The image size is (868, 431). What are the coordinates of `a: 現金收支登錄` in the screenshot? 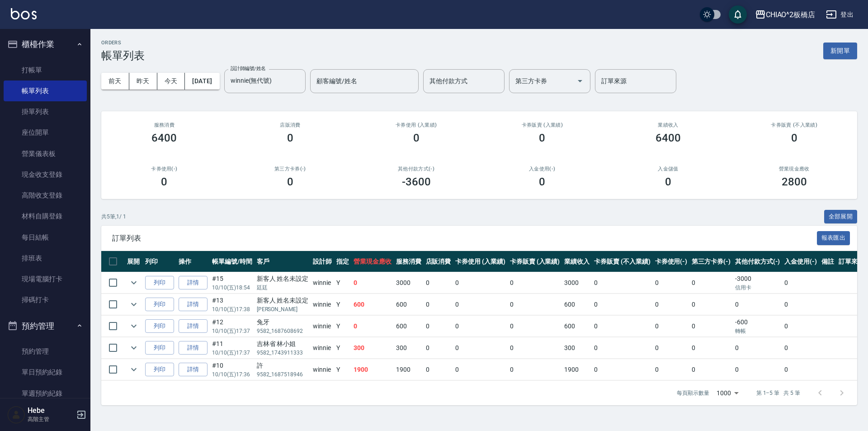 It's located at (45, 174).